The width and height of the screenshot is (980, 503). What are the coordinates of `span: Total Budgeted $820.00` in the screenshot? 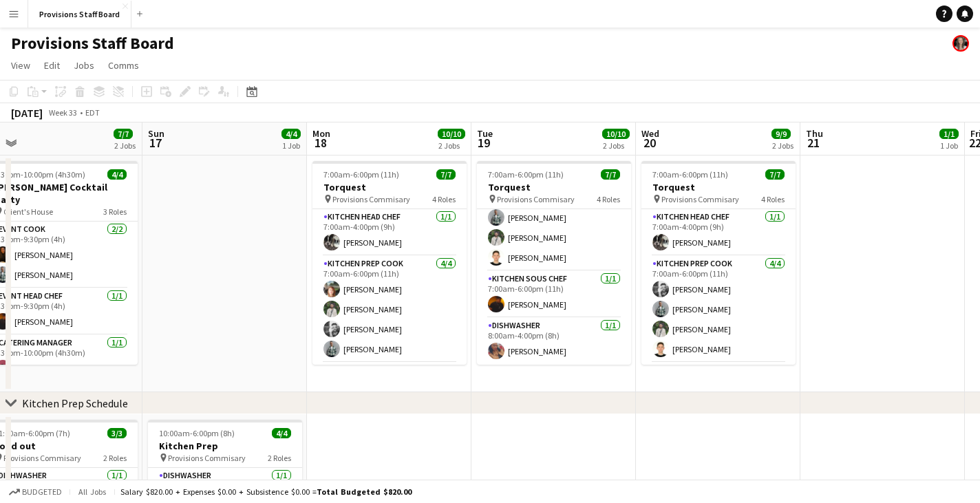 It's located at (364, 491).